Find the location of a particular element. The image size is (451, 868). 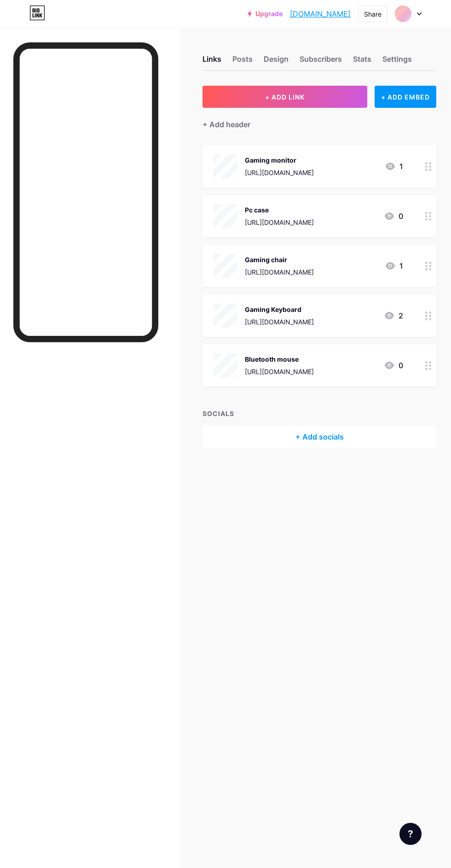

span: + ADD LINK is located at coordinates (285, 97).